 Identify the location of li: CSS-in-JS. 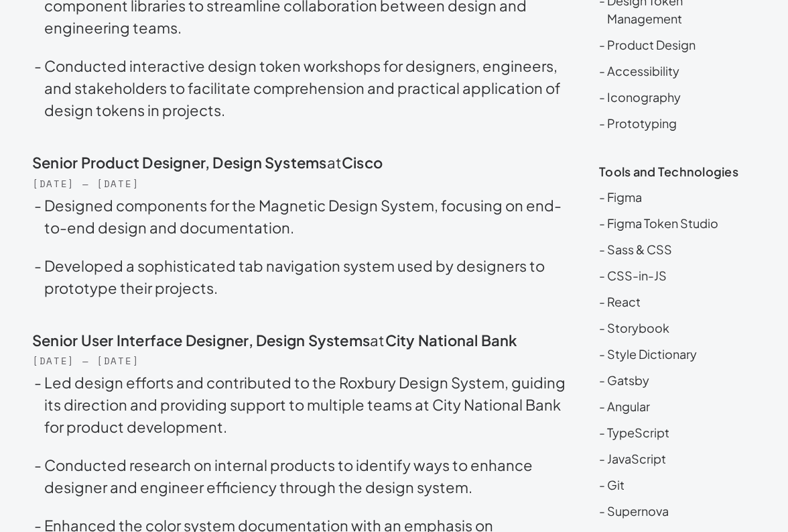
(681, 275).